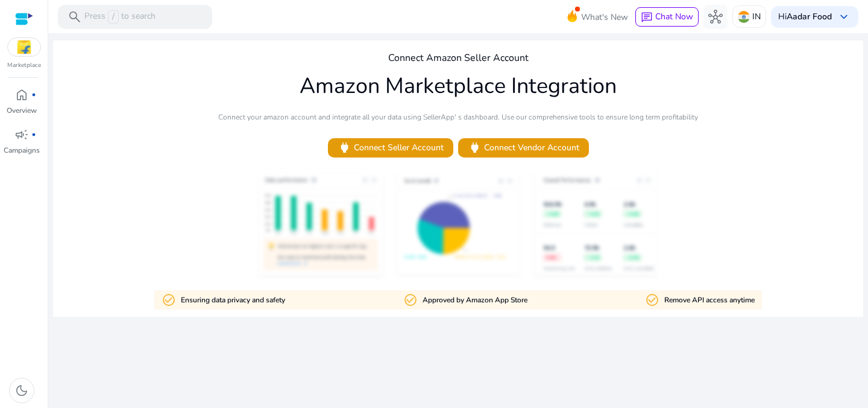 The height and width of the screenshot is (408, 868). Describe the element at coordinates (22, 110) in the screenshot. I see `p: Overview` at that location.